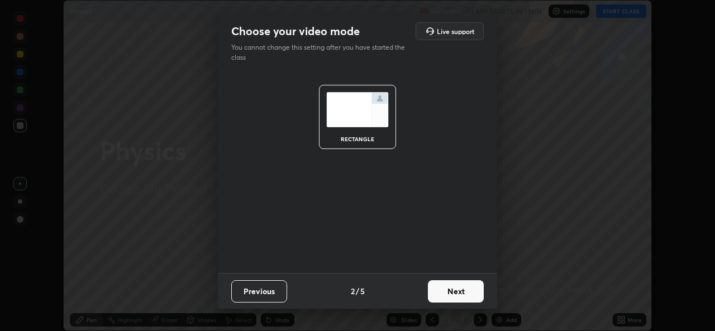 The width and height of the screenshot is (715, 331). Describe the element at coordinates (259, 292) in the screenshot. I see `button: Previous` at that location.